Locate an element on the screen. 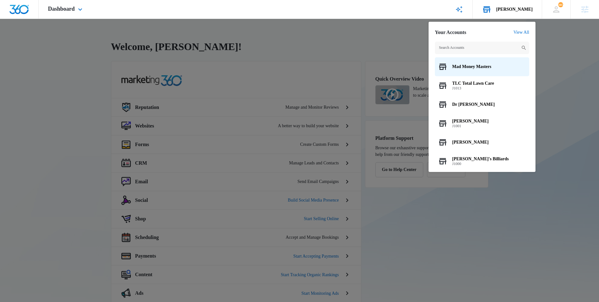 This screenshot has width=599, height=302. button: TLC Total Lawn CareJ1013 is located at coordinates (482, 86).